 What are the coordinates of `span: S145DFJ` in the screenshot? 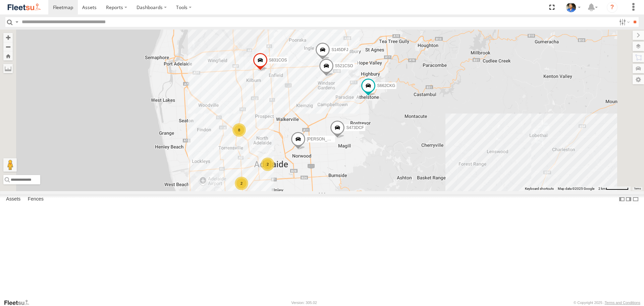 It's located at (340, 50).